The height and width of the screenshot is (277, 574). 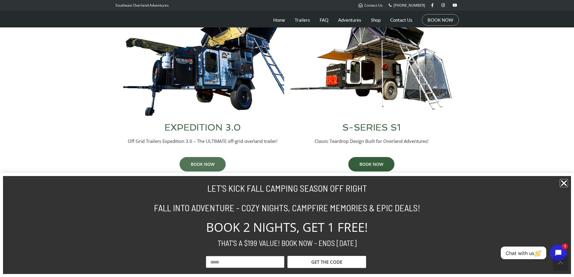 I want to click on h2: BOOK 2 NIGHTS, GET 1 FREE!, so click(x=287, y=227).